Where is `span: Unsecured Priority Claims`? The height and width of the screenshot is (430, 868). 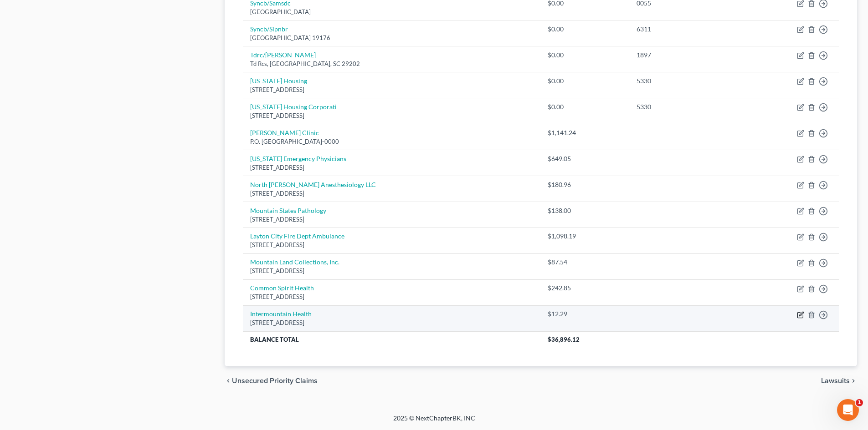
span: Unsecured Priority Claims is located at coordinates (275, 381).